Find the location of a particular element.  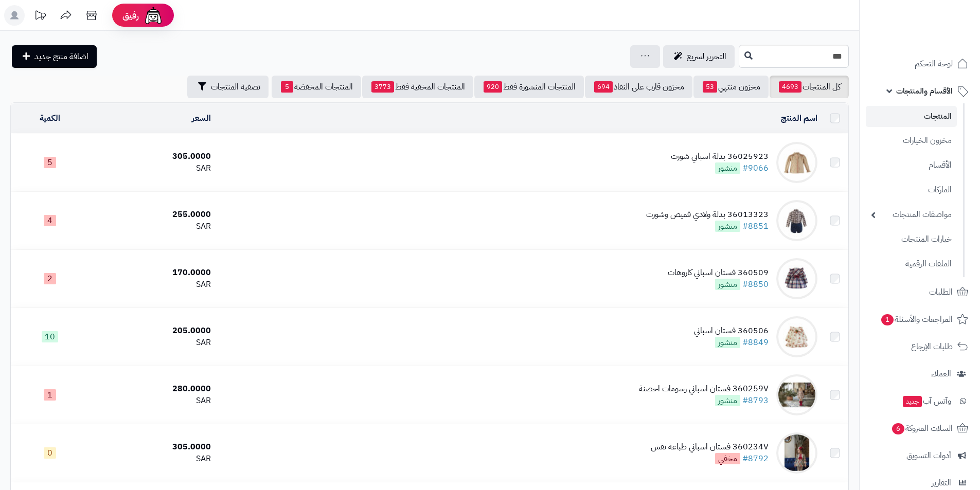

span: 920 is located at coordinates (493, 87).